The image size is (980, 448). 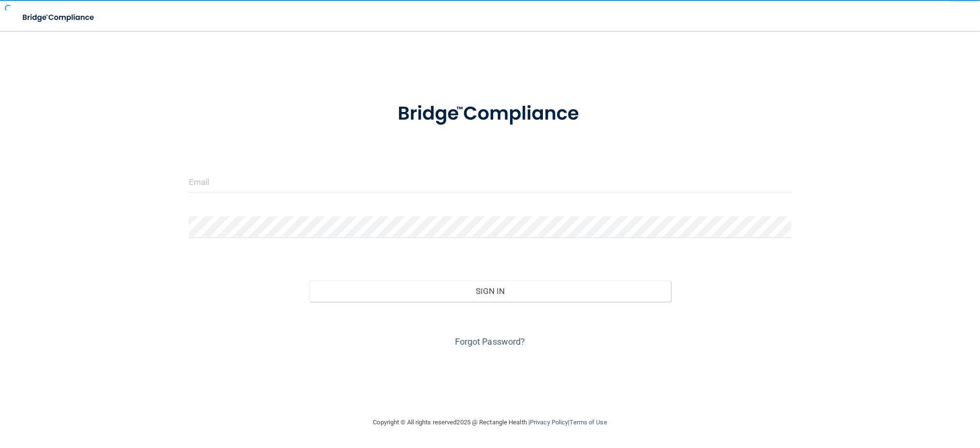 I want to click on div: Copyright © All rights reserved 2025 @ Rectangle Health | |, so click(x=490, y=422).